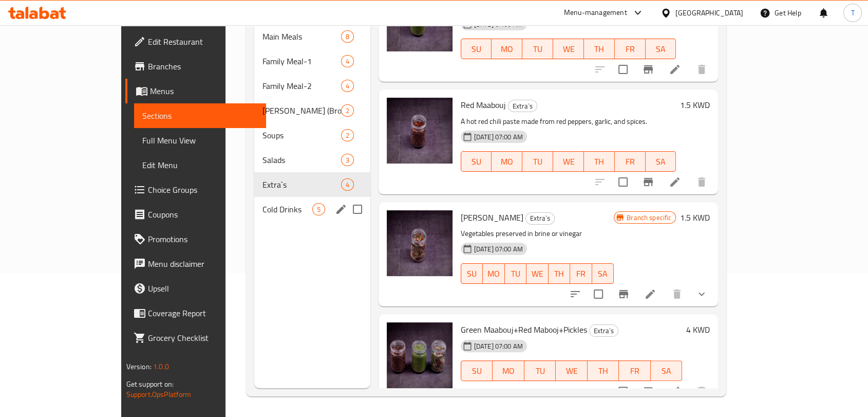  Describe the element at coordinates (347, 160) in the screenshot. I see `span: 3` at that location.